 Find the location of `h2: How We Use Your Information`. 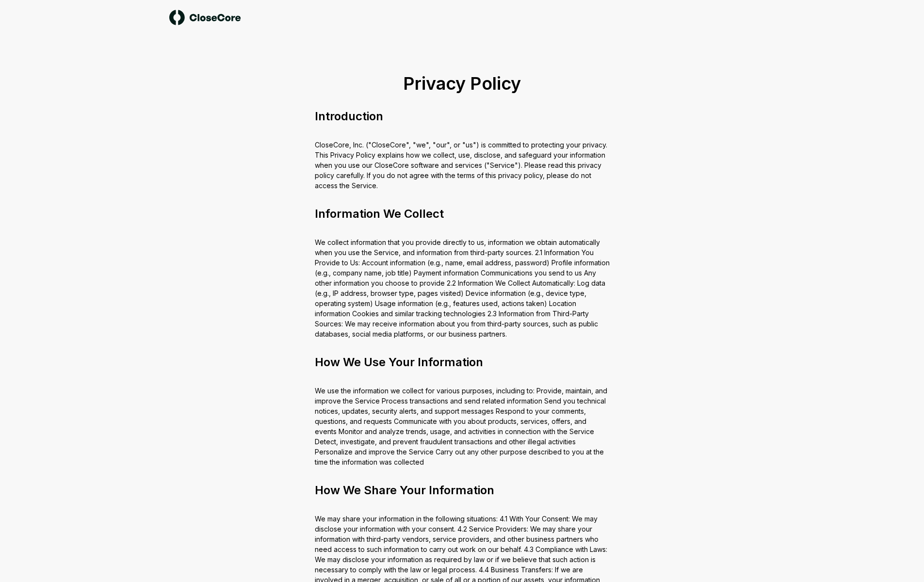

h2: How We Use Your Information is located at coordinates (462, 363).